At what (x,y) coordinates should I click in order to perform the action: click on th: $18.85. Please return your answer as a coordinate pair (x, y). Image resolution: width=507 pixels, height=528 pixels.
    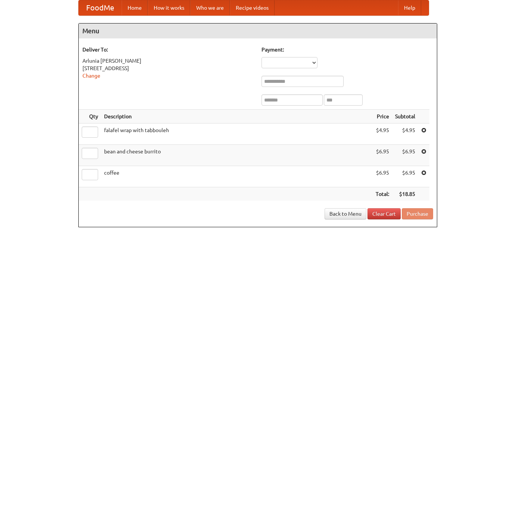
    Looking at the image, I should click on (405, 194).